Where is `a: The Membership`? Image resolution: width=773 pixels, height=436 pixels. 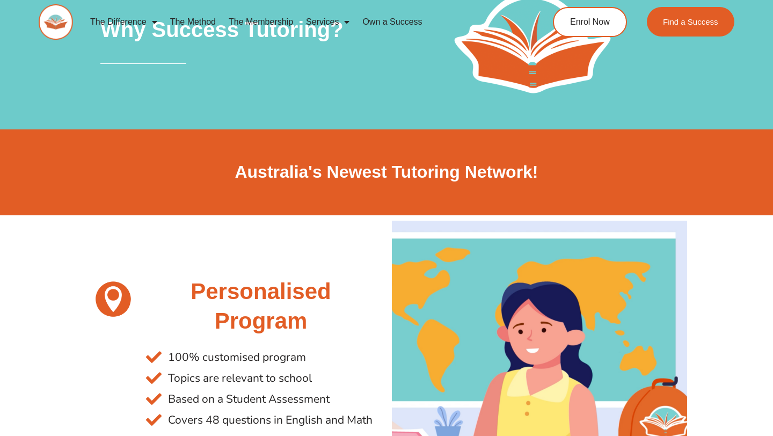 a: The Membership is located at coordinates (261, 22).